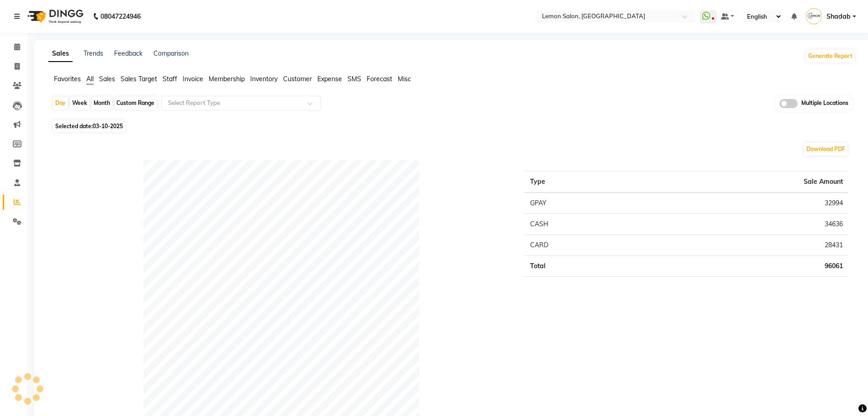  Describe the element at coordinates (121, 17) in the screenshot. I see `b: 08047224946` at that location.